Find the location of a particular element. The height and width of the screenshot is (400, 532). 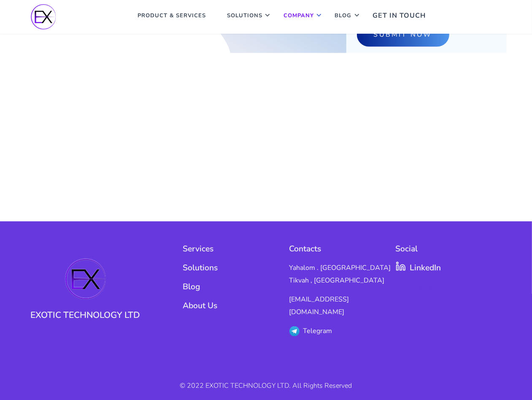

img: Logo is located at coordinates (85, 280).